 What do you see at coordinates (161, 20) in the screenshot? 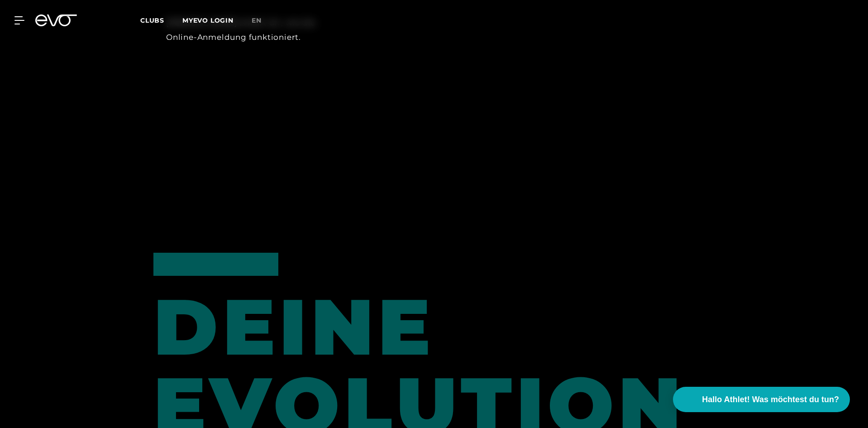
I see `a: Clubs` at bounding box center [161, 20].